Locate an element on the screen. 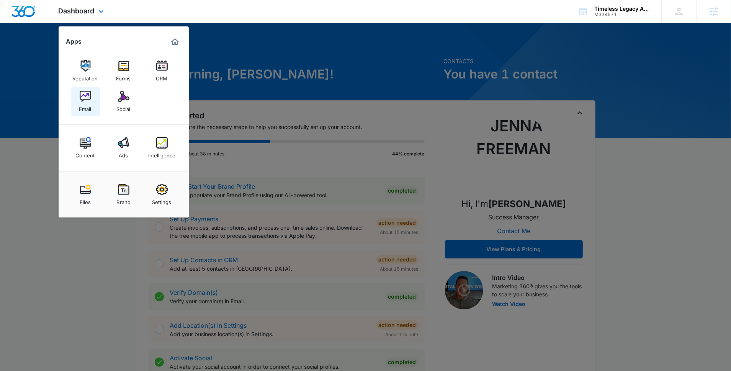 This screenshot has width=731, height=371. a: Ads is located at coordinates (124, 148).